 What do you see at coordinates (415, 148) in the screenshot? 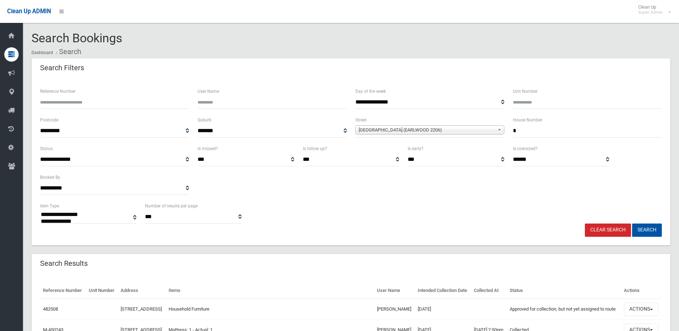
I see `label: Is early?` at bounding box center [415, 148].